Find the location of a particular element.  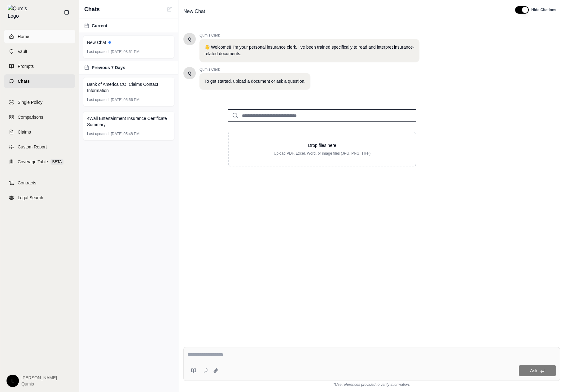

a: Prompts is located at coordinates (39, 66).